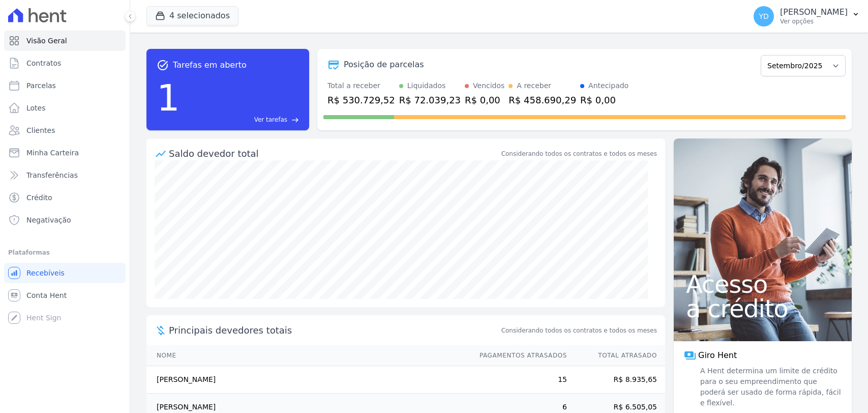 The image size is (868, 413). I want to click on span: east, so click(295, 119).